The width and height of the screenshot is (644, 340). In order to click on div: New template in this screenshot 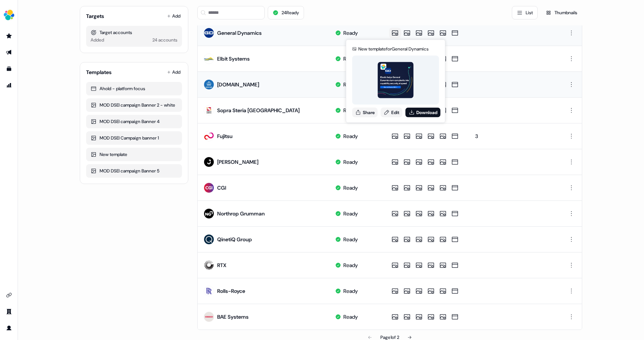, I will do `click(134, 155)`.